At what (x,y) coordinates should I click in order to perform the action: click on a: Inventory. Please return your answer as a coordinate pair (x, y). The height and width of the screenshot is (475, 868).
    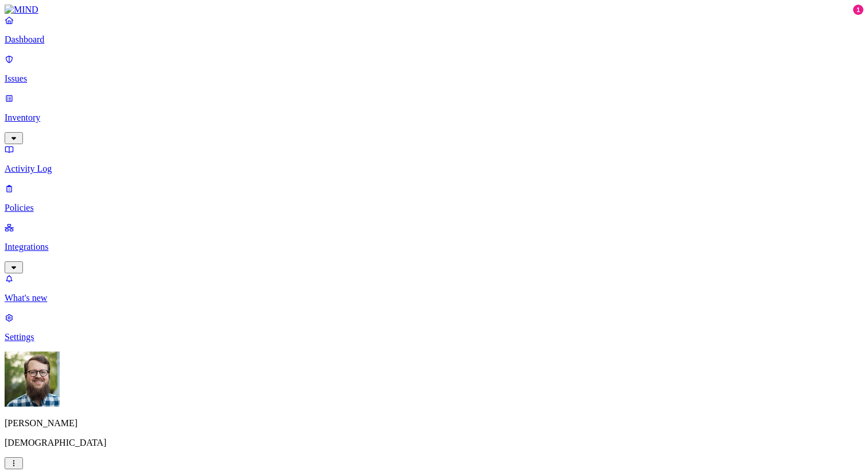
    Looking at the image, I should click on (434, 118).